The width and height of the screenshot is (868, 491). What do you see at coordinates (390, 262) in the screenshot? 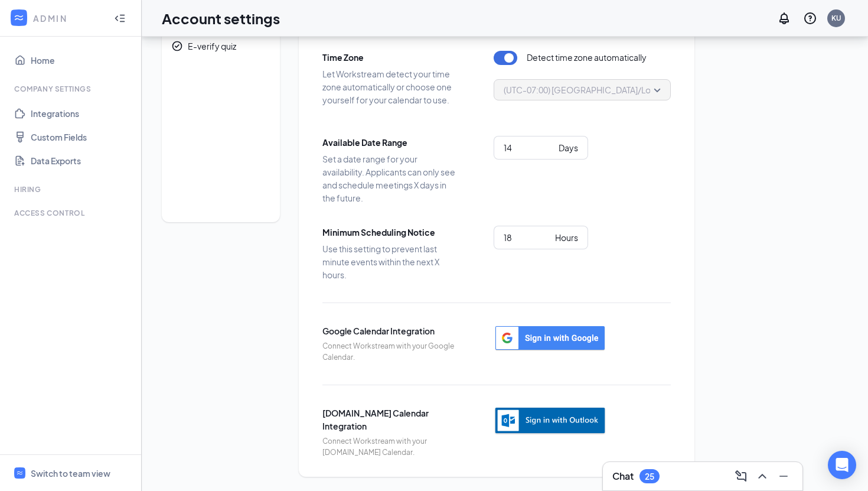
I see `span: Use this setting to prevent last minute events within the next X hours.` at bounding box center [390, 262].